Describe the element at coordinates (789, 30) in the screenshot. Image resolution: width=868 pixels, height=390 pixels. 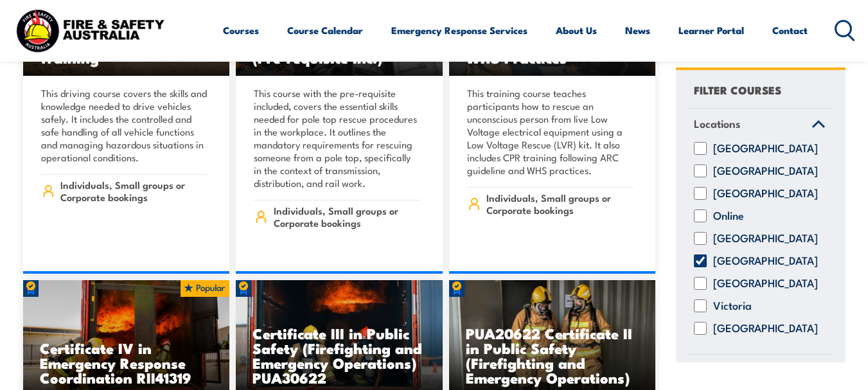
I see `a: Contact` at that location.